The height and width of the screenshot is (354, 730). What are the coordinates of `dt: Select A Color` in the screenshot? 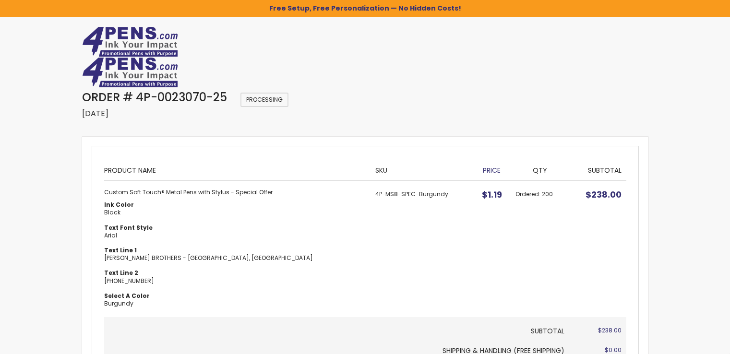 It's located at (235, 296).